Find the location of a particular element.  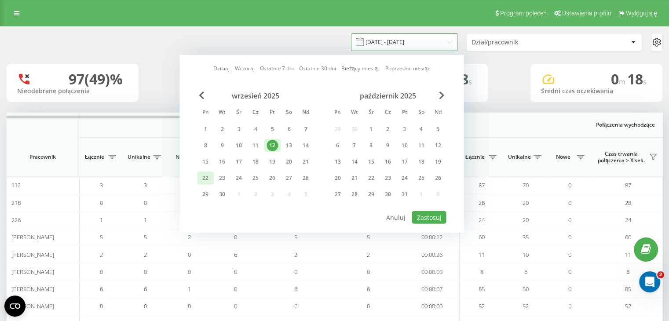

span: 20 is located at coordinates (526, 203).